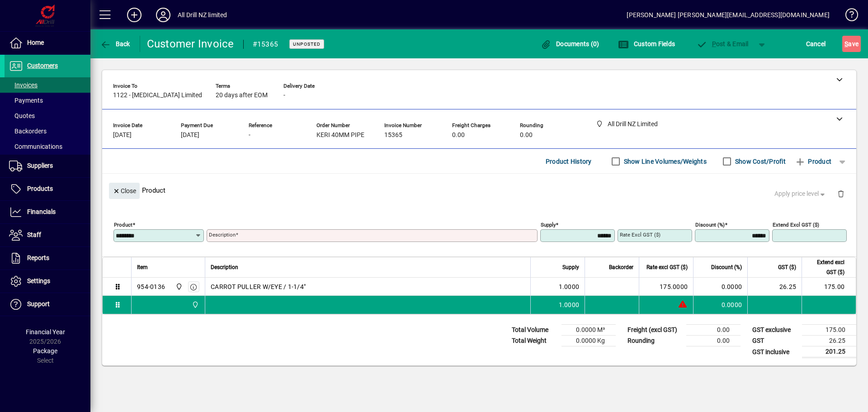 Image resolution: width=868 pixels, height=412 pixels. What do you see at coordinates (826, 267) in the screenshot?
I see `span: Extend excl GST ($)` at bounding box center [826, 267].